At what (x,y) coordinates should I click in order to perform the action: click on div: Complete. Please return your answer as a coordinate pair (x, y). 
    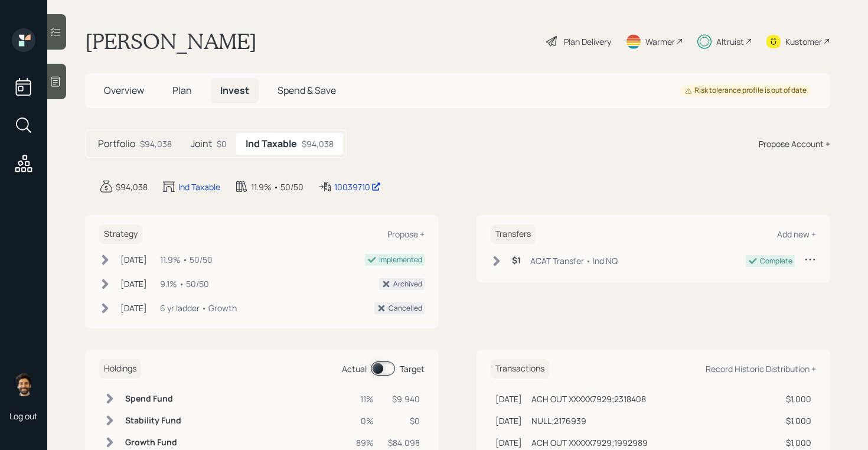
    Looking at the image, I should click on (776, 261).